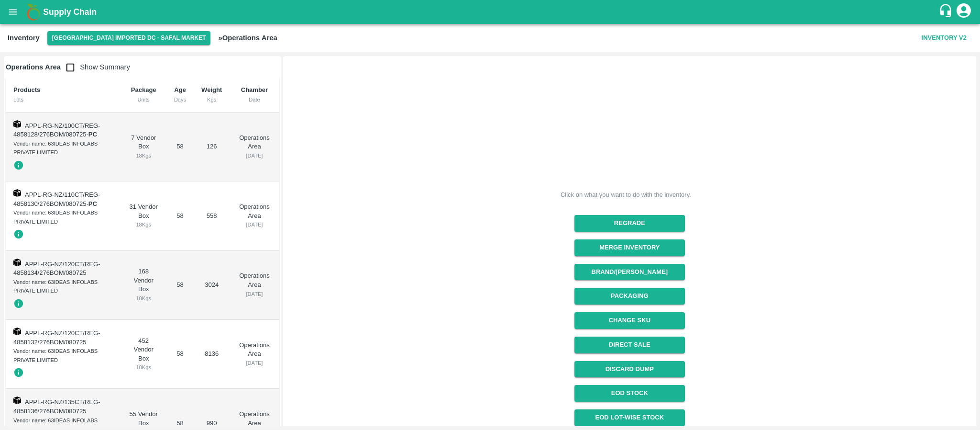  What do you see at coordinates (946, 12) in the screenshot?
I see `div: customer-support` at bounding box center [946, 12].